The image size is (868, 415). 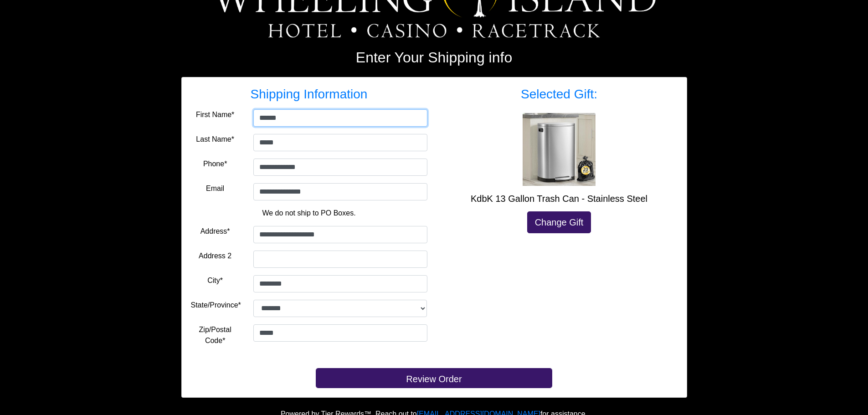 I want to click on label: Zip/Postal Code*, so click(x=215, y=335).